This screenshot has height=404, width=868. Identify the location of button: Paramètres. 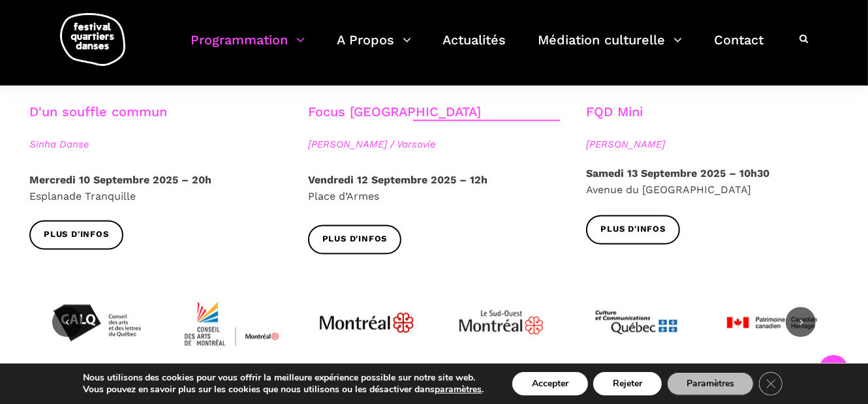
(710, 383).